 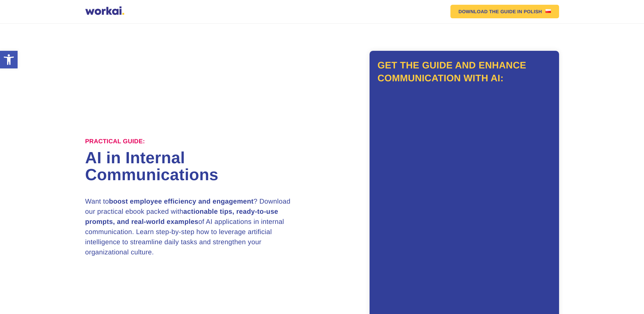 I want to click on label: Practical Guide:, so click(x=115, y=141).